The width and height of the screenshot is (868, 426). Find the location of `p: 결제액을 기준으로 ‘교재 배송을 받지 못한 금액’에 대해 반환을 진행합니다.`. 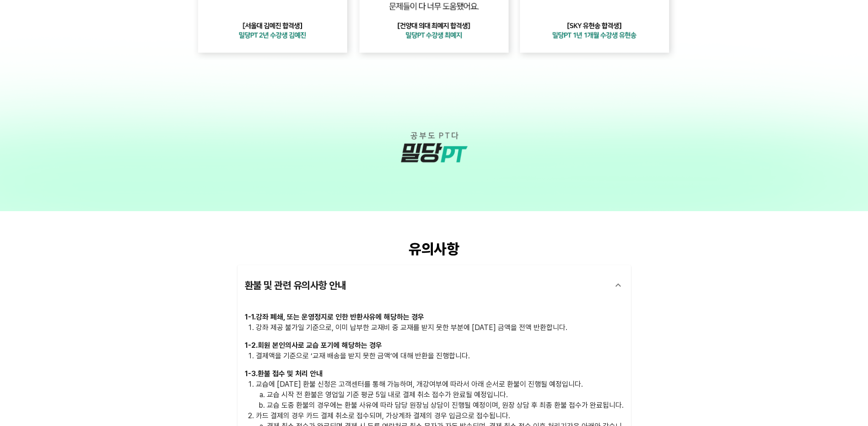

p: 결제액을 기준으로 ‘교재 배송을 받지 못한 금액’에 대해 반환을 진행합니다. is located at coordinates (440, 355).